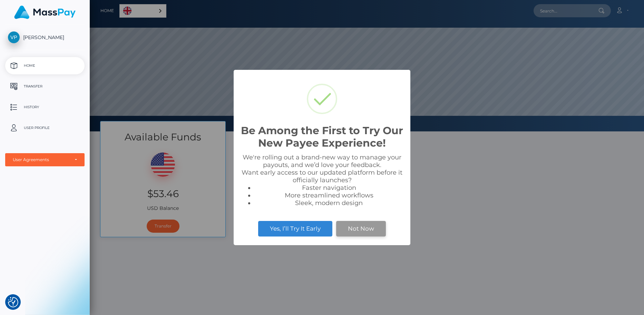 The width and height of the screenshot is (644, 315). Describe the element at coordinates (322, 180) in the screenshot. I see `div: We're rolling out a brand-new way to manage your payouts, and we’d love your feedback. Want early...` at that location.